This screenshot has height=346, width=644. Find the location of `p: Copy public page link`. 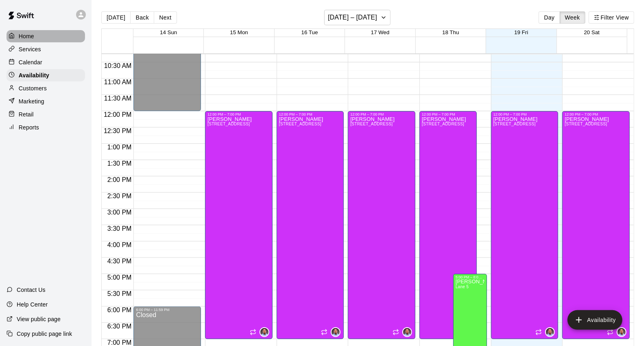

p: Copy public page link is located at coordinates (44, 334).